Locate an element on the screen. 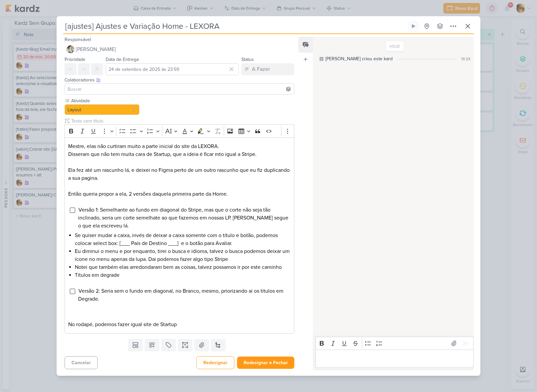 The image size is (537, 392). p: Disseram que não tem muita cara de Startup, que a ideia é ficar mto igual a Stripe. is located at coordinates (179, 154).